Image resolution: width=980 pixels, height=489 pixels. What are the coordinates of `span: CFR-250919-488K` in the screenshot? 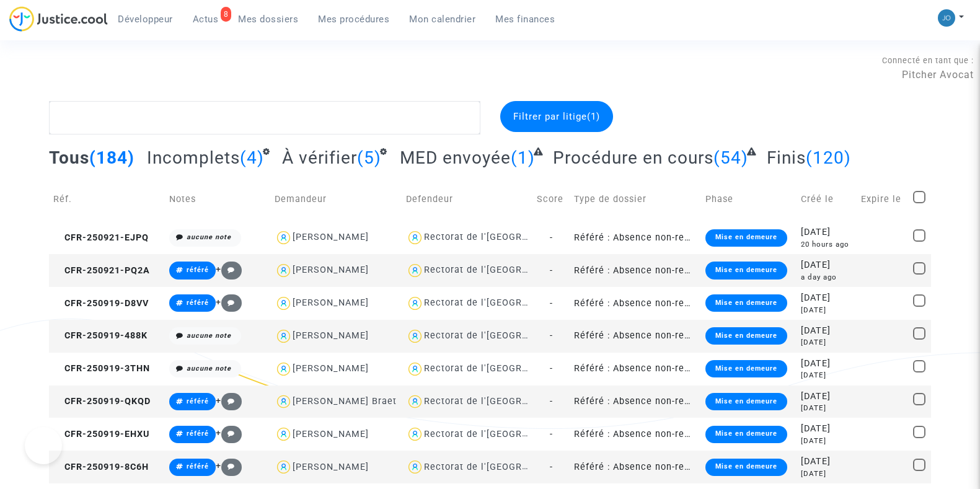 It's located at (101, 335).